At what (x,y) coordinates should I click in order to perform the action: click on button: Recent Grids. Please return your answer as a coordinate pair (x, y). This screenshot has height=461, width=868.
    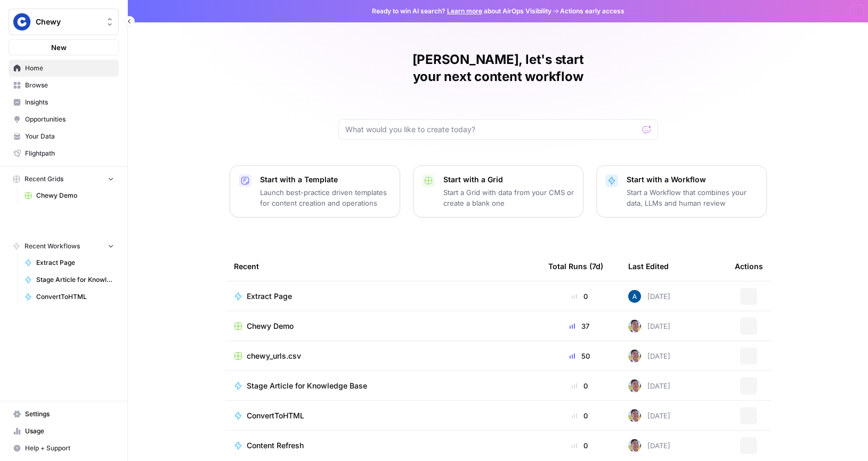
    Looking at the image, I should click on (64, 179).